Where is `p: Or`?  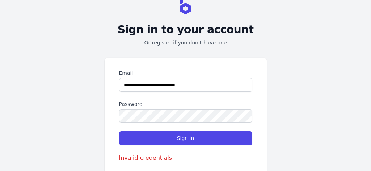
p: Or is located at coordinates (185, 43).